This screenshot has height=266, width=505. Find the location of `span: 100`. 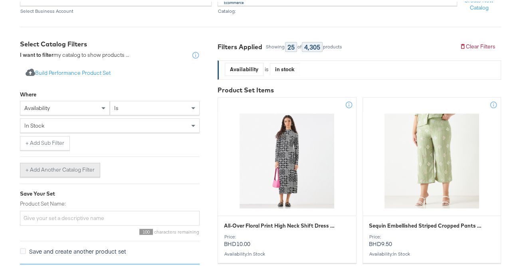

span: 100 is located at coordinates (146, 230).